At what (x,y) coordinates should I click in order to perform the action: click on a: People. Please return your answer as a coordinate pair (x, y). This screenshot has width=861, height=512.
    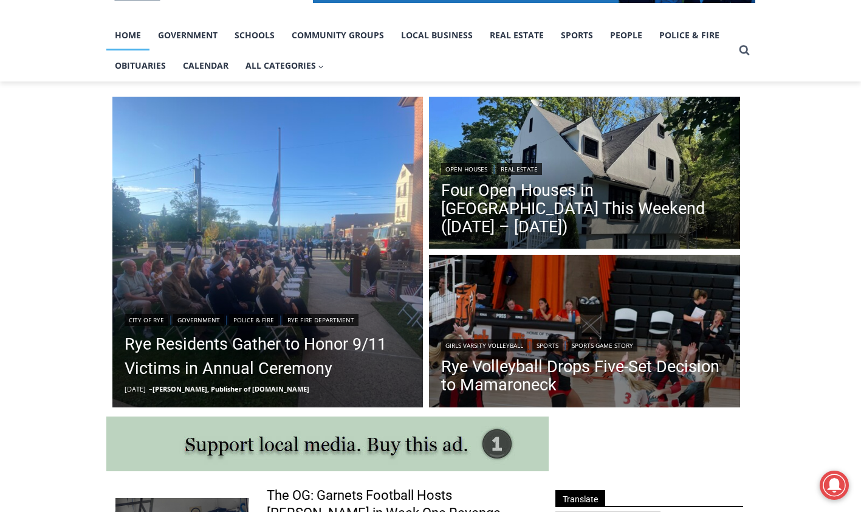
    Looking at the image, I should click on (626, 35).